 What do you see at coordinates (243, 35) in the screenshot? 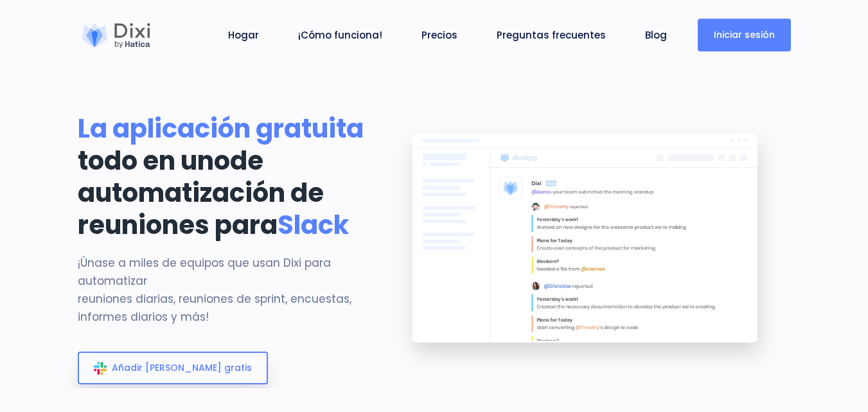
I see `a: Hogar` at bounding box center [243, 35].